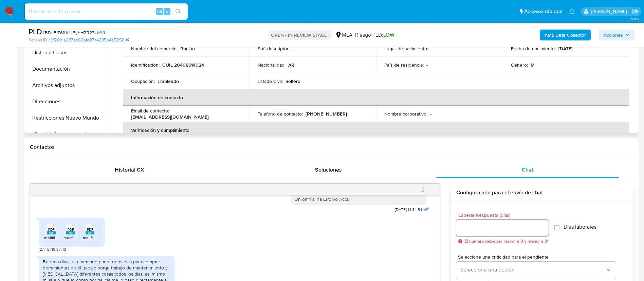 The width and height of the screenshot is (644, 281). I want to click on span: Esperar Respuesta (días), so click(504, 215).